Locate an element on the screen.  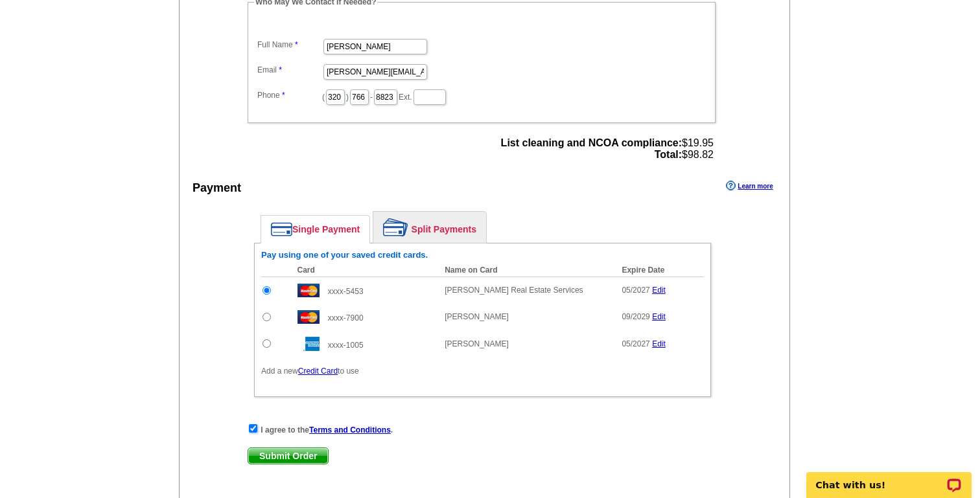
h6: Pay using one of your saved credit cards. is located at coordinates (482, 255).